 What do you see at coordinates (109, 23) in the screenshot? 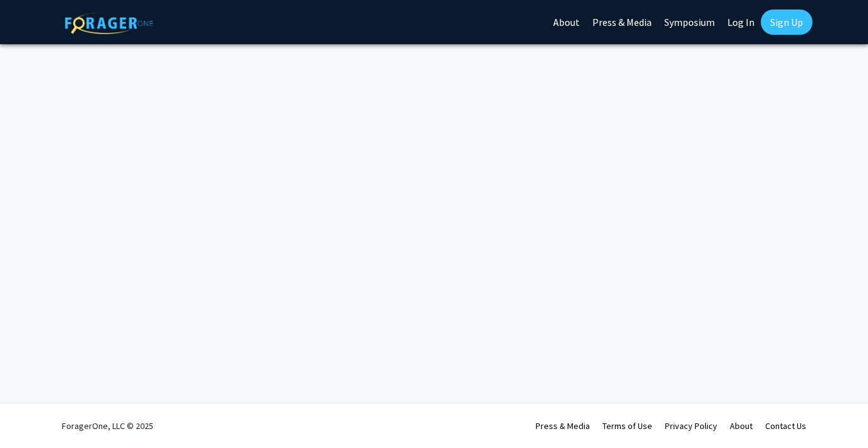
I see `img: ForagerOne Logo` at bounding box center [109, 23].